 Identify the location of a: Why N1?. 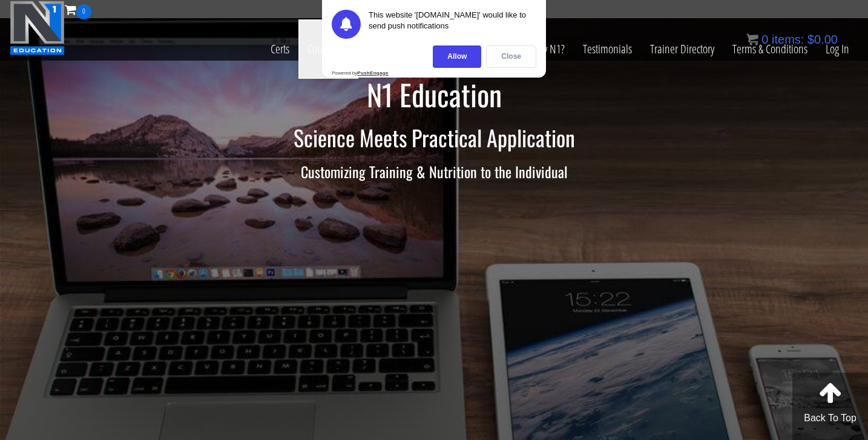
(547, 49).